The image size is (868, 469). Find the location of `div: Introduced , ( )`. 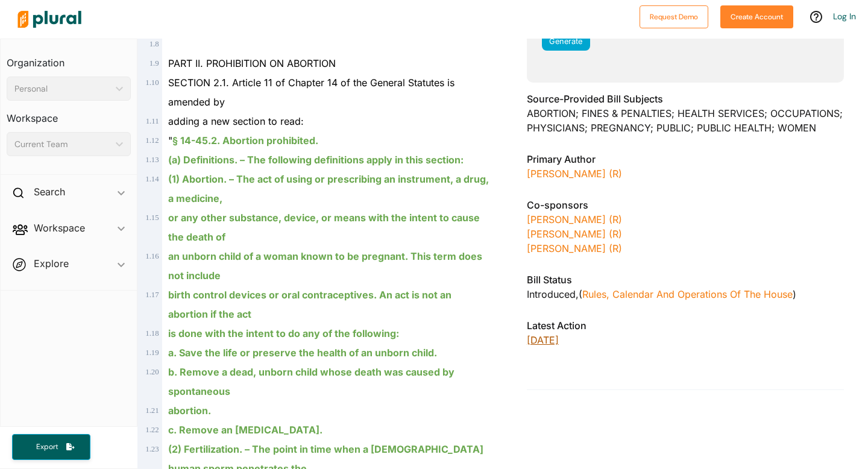

div: Introduced , ( ) is located at coordinates (686, 294).